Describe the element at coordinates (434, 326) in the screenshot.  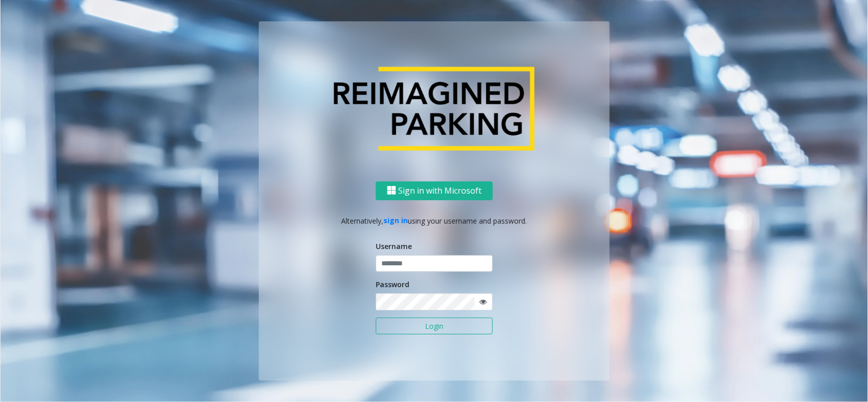
I see `button: Login` at that location.